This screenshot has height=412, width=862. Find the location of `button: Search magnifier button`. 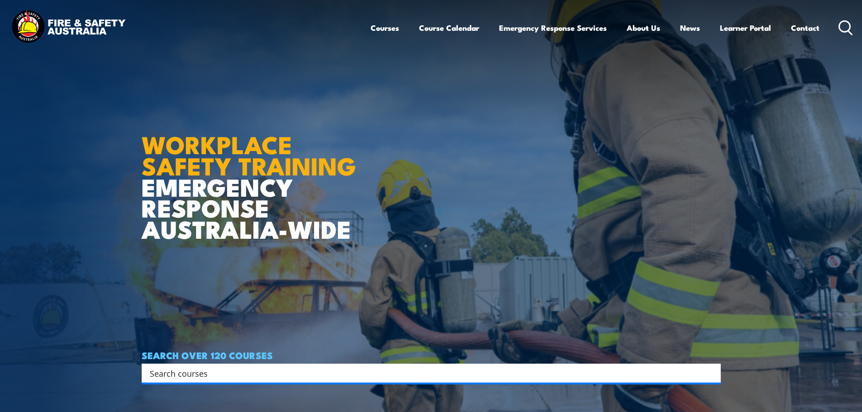

button: Search magnifier button is located at coordinates (711, 373).